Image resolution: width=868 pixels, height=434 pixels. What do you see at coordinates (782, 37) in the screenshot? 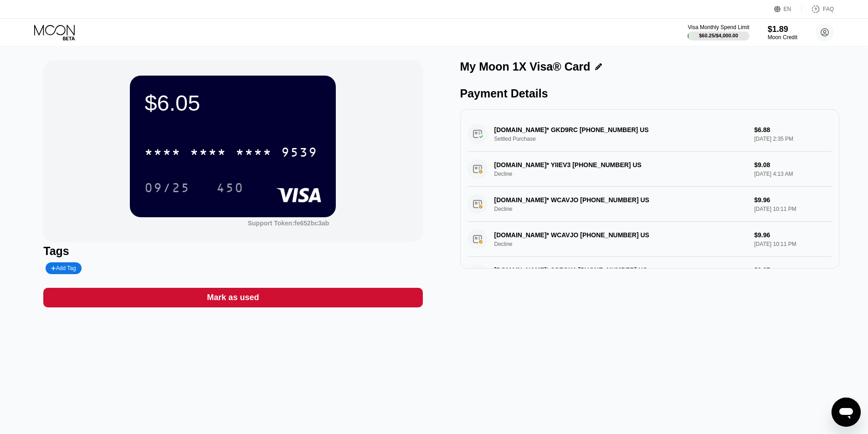
I see `div: Moon Credit` at bounding box center [782, 37].